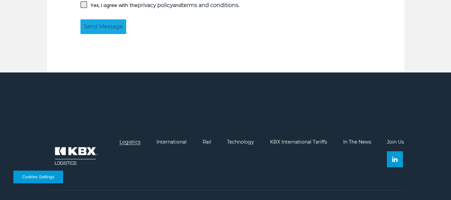 The image size is (451, 200). I want to click on span: Send Message, so click(103, 27).